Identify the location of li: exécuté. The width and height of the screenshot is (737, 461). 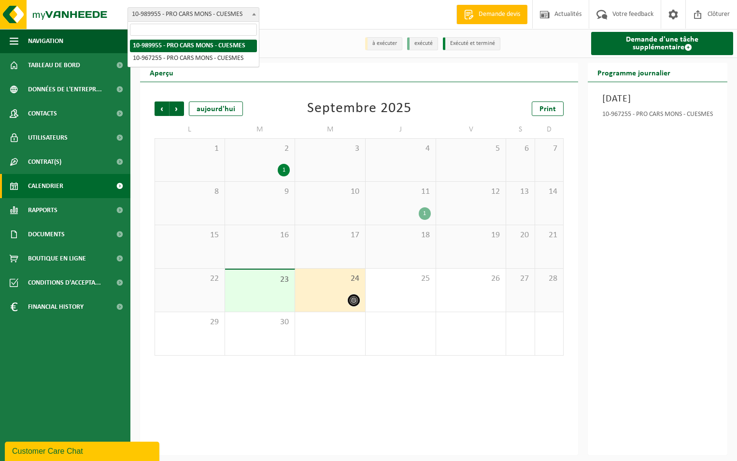
(423, 43).